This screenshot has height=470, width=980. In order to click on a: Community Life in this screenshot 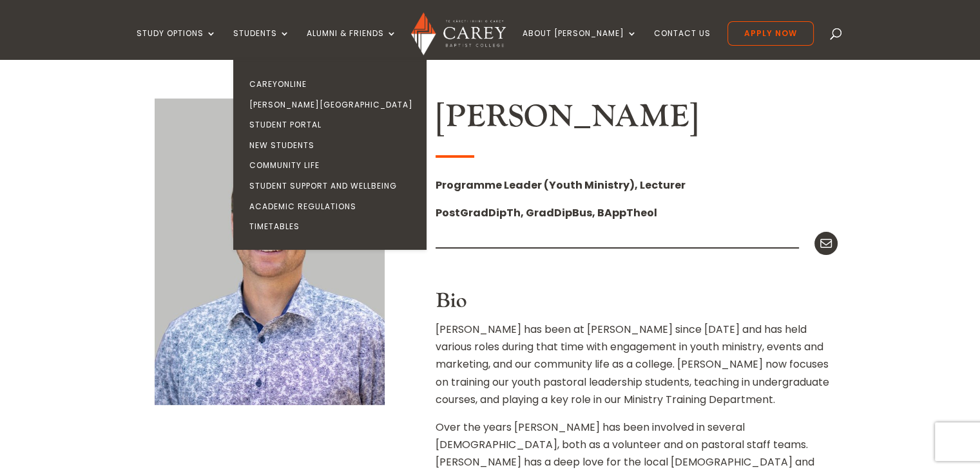, I will do `click(333, 166)`.